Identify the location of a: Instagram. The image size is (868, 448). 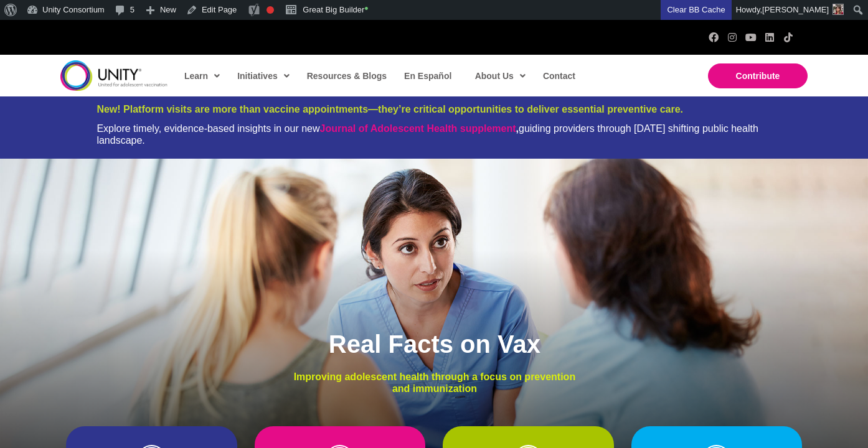
(732, 37).